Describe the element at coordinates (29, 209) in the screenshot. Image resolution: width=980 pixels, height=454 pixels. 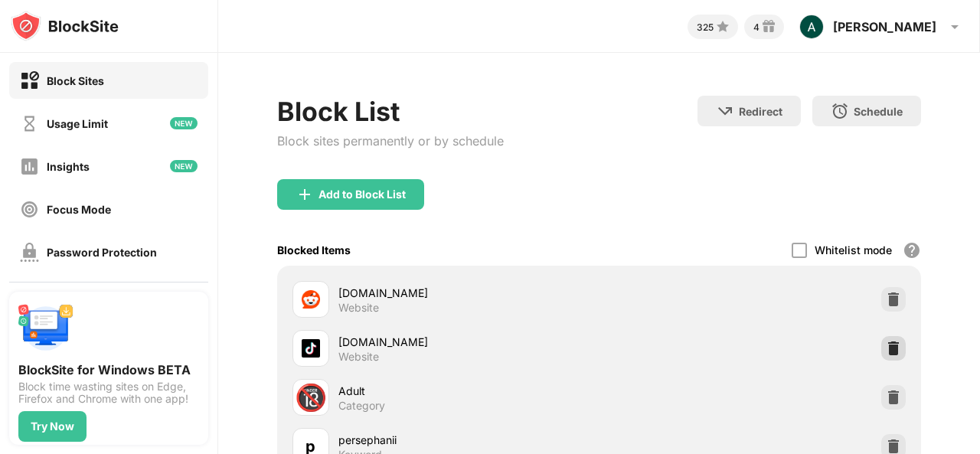
I see `img: focus-off.svg` at that location.